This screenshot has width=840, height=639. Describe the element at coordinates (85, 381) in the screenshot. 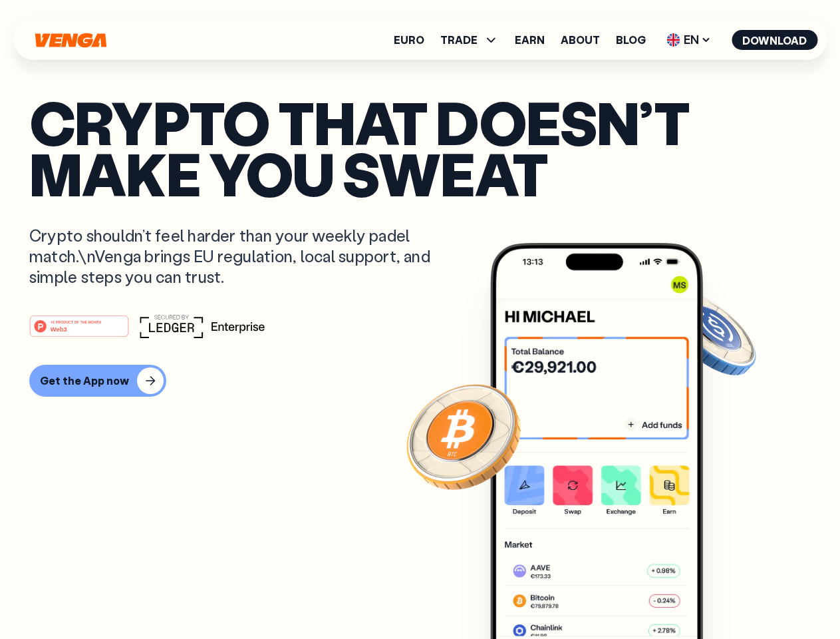

I see `div: Get the App now` at that location.